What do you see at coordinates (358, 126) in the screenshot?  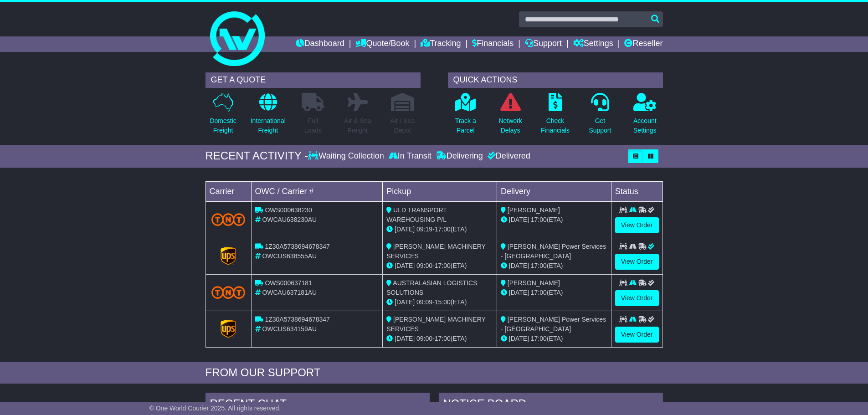 I see `p: Air & Sea Freight` at bounding box center [358, 126].